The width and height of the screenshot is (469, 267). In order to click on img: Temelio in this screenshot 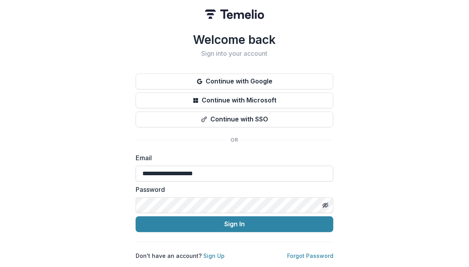, I will do `click(234, 14)`.